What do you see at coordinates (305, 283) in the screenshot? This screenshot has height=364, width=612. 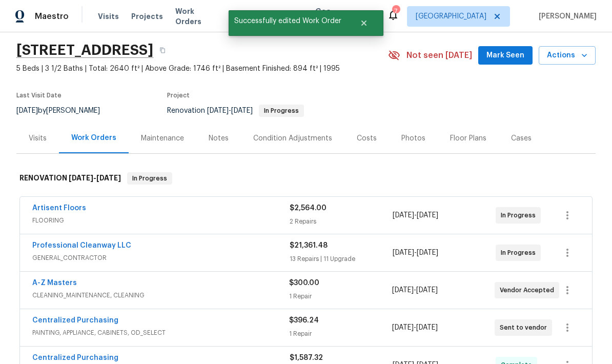 I see `span: $300.00` at bounding box center [305, 283].